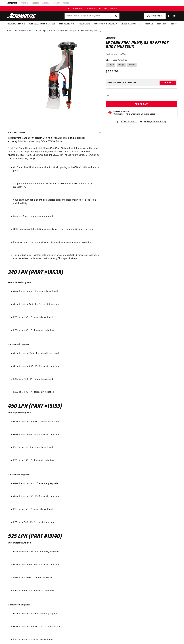 This screenshot has width=184, height=644. I want to click on p: Billet Fuel Pump Hanger and High Flow 340, 450, or 525lph Stealth Pump assembly drops into stock ..., so click(54, 150).